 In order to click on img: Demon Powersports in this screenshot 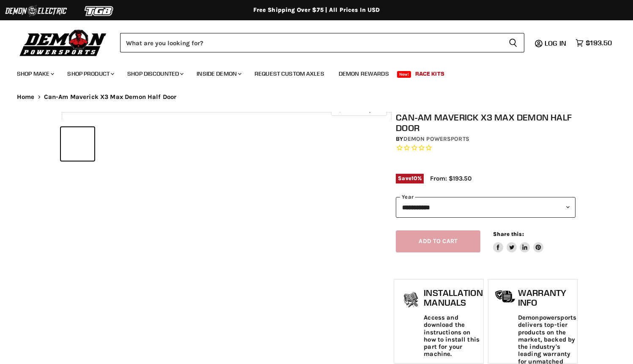, I will do `click(63, 43)`.